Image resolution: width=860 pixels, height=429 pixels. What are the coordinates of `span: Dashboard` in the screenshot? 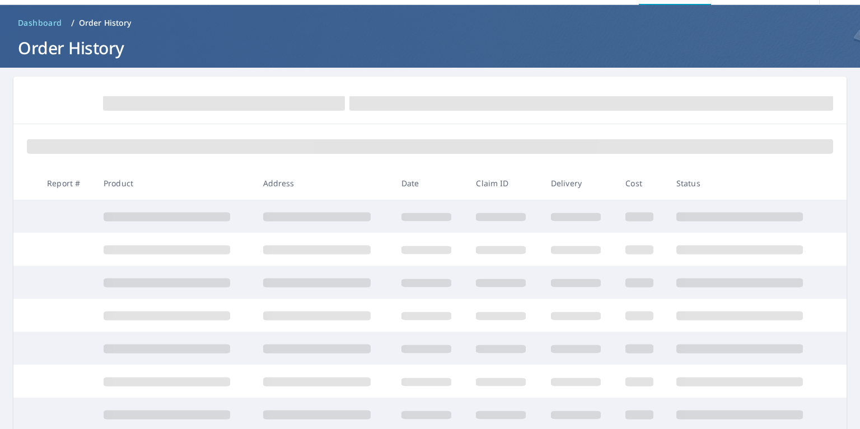 It's located at (40, 23).